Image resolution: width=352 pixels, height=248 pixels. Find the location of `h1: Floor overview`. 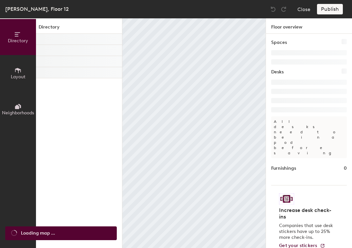

h1: Floor overview is located at coordinates (309, 26).